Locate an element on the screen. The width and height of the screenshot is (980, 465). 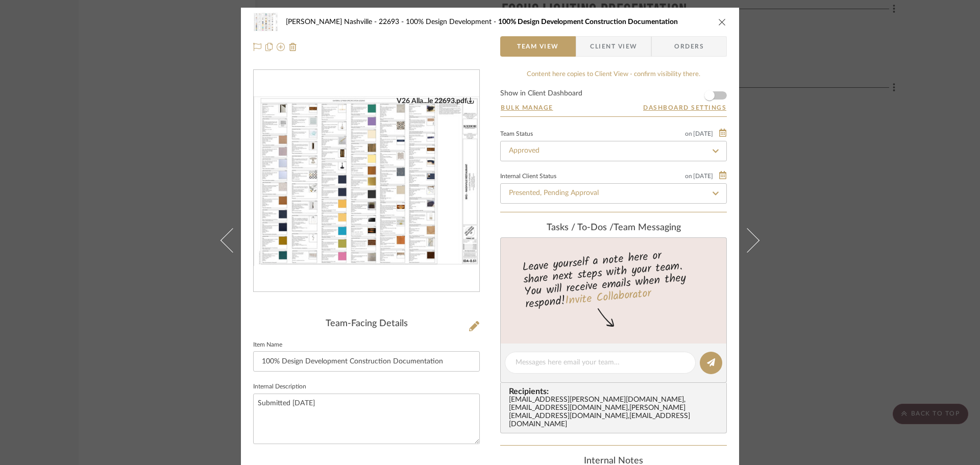
img: Remove from project is located at coordinates (293, 47).